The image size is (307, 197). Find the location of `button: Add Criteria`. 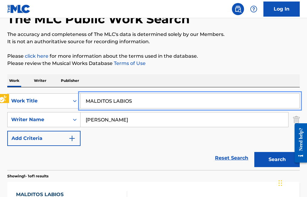

button: Add Criteria is located at coordinates (44, 139).